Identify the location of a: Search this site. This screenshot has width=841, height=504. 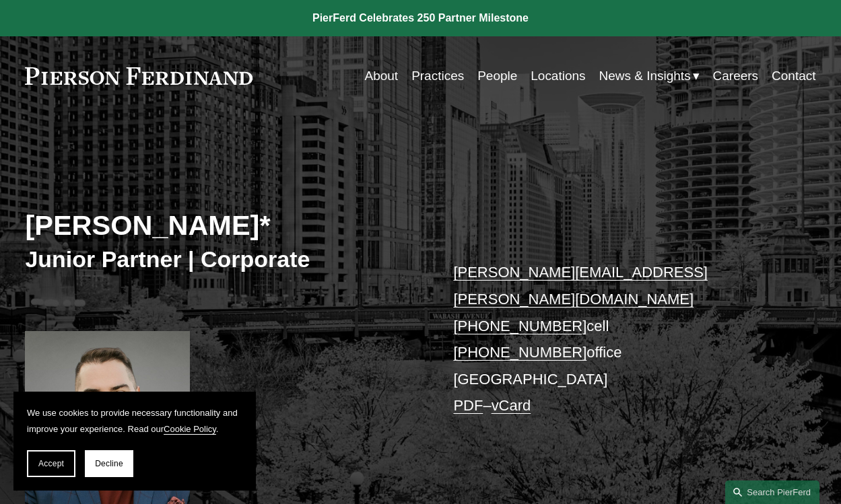
(772, 492).